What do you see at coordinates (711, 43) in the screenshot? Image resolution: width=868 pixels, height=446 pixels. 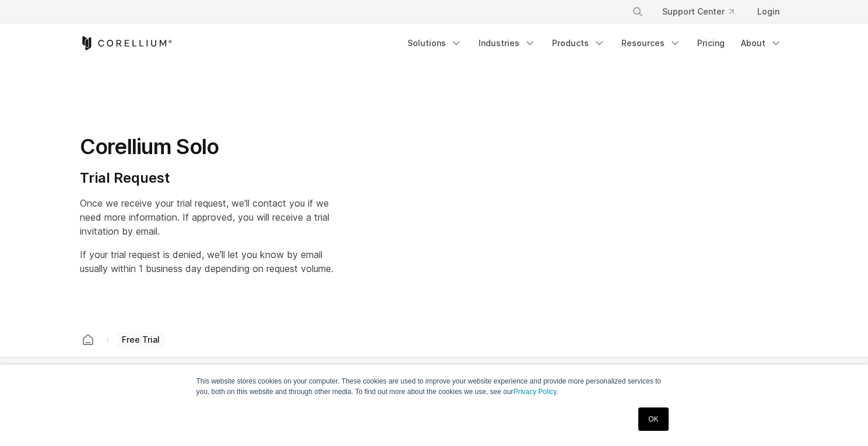 I see `a: Pricing` at bounding box center [711, 43].